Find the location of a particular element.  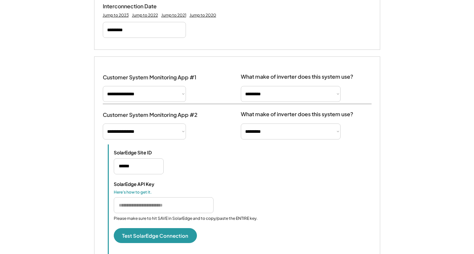

div: Jump to 2023 is located at coordinates (116, 15).